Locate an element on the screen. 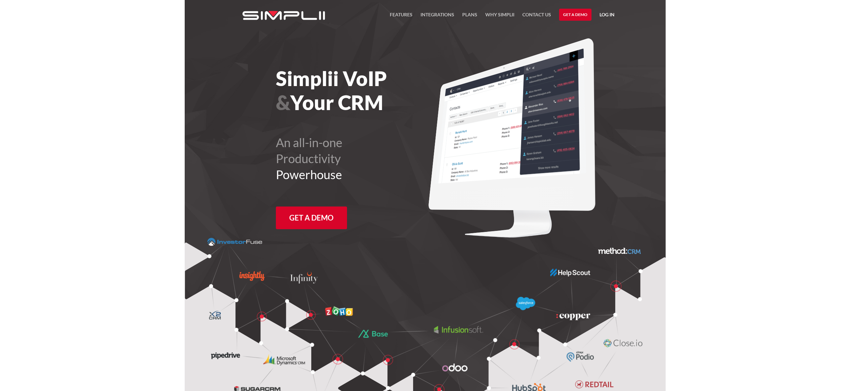  a: Plans is located at coordinates (469, 17).